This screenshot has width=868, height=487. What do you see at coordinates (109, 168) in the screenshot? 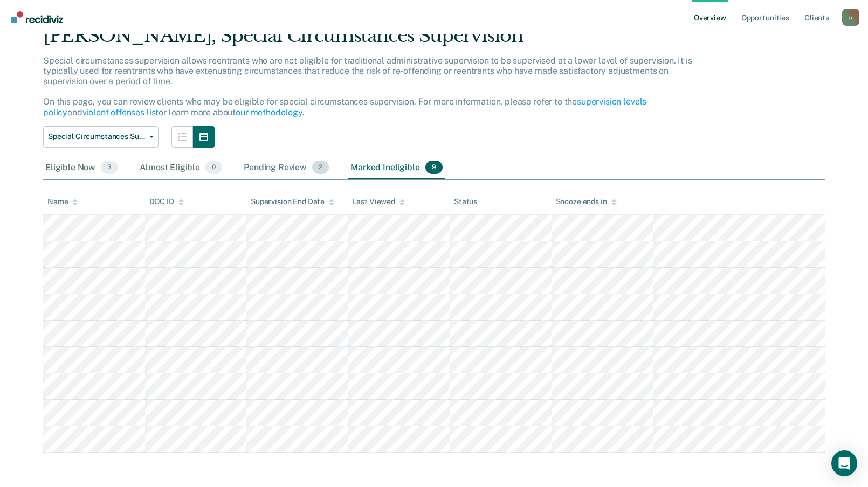
I see `span: 3` at bounding box center [109, 168].